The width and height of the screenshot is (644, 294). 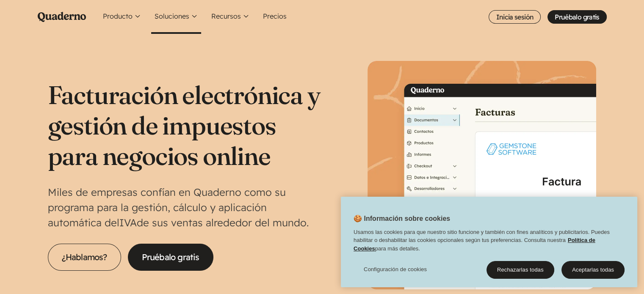 I want to click on button: Configuración de cookies, so click(x=395, y=270).